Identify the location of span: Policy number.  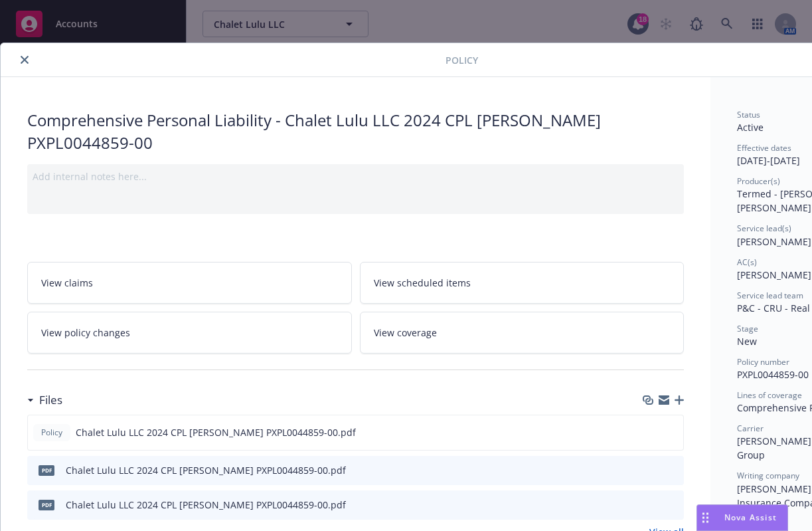
(763, 361).